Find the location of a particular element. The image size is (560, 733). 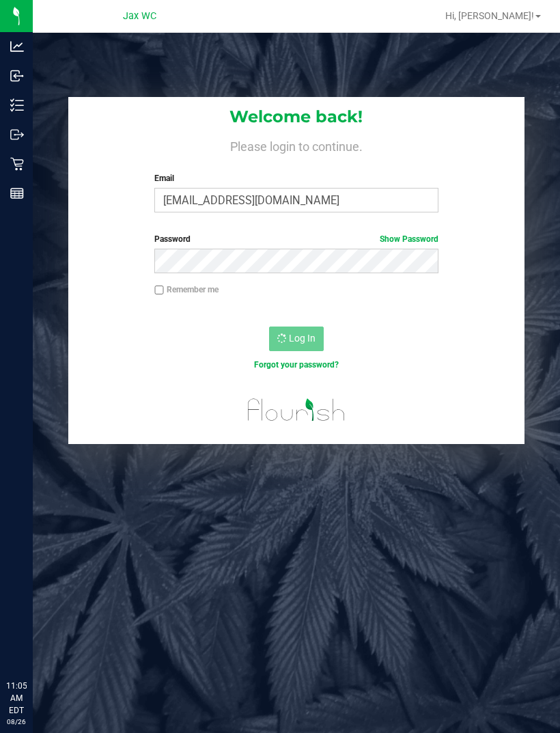

span: Jax WC is located at coordinates (139, 16).